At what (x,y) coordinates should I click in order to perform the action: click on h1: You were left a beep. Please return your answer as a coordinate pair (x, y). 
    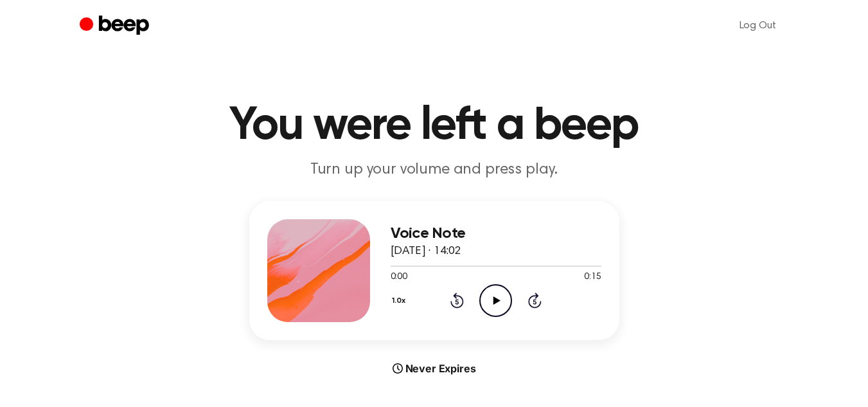
    Looking at the image, I should click on (434, 126).